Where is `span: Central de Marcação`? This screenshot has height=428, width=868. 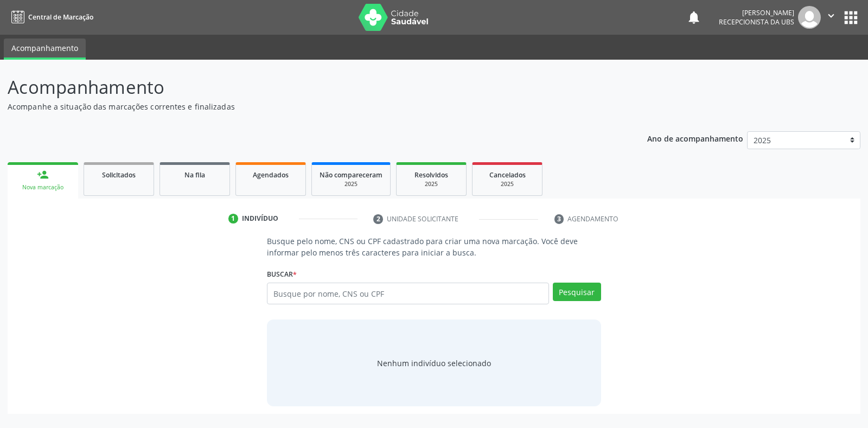
span: Central de Marcação is located at coordinates (61, 17).